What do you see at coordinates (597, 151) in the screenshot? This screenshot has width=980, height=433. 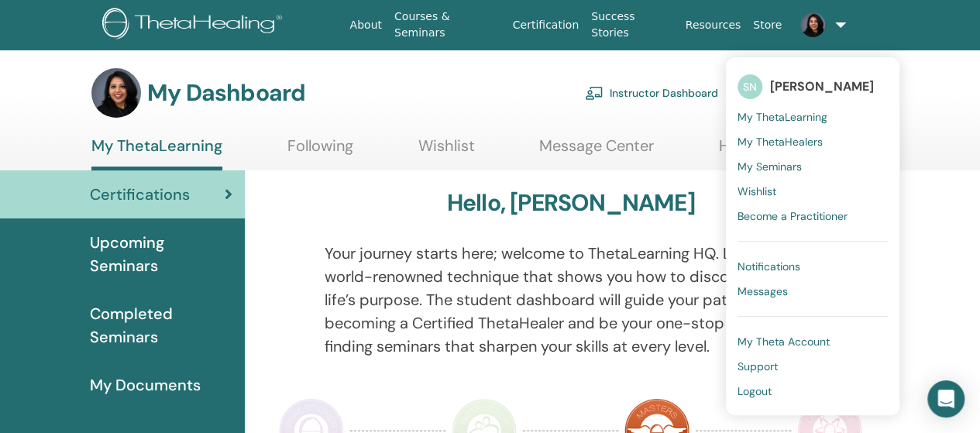 I see `a: Message Center` at bounding box center [597, 151].